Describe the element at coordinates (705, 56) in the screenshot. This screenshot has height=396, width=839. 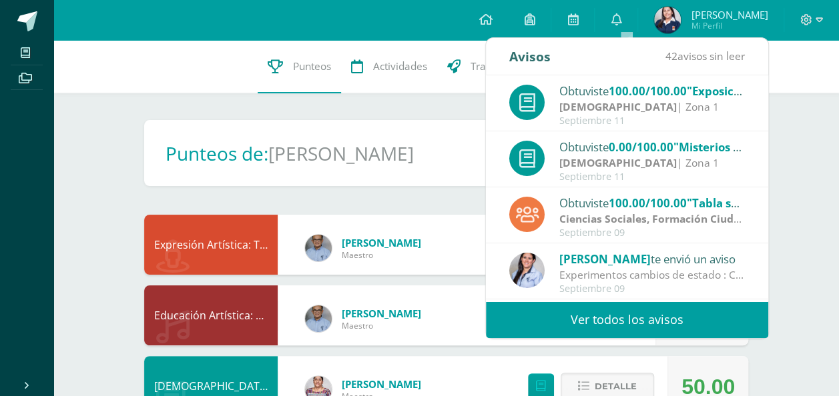
I see `span: avisos sin leer` at that location.